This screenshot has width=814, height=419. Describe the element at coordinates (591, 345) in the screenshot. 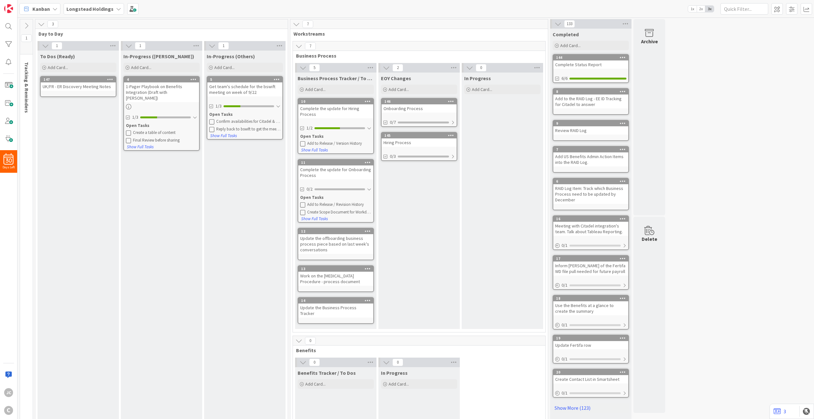

I see `div: Update Fertifa row` at that location.